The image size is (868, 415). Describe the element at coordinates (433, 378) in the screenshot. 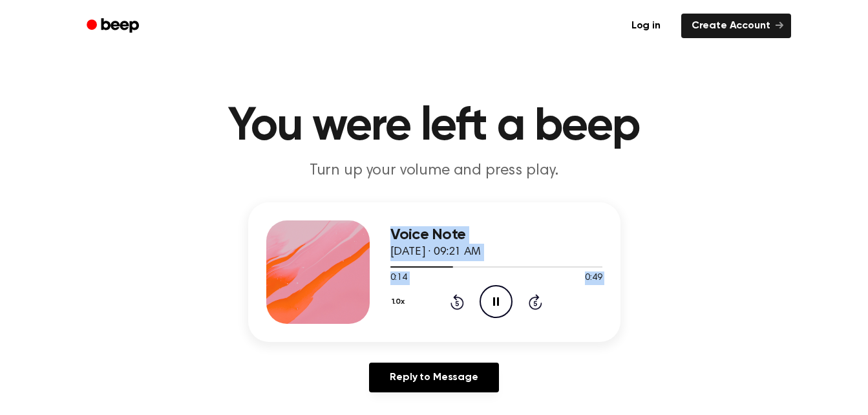

I see `a: Reply to Message` at that location.